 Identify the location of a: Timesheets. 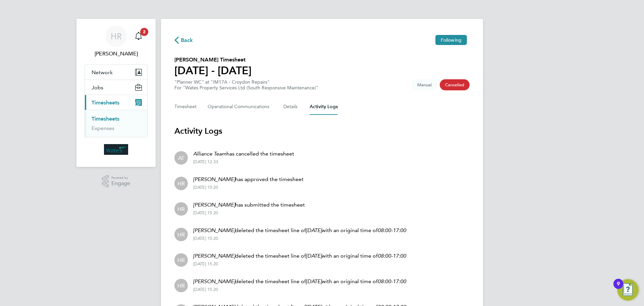
(106, 118).